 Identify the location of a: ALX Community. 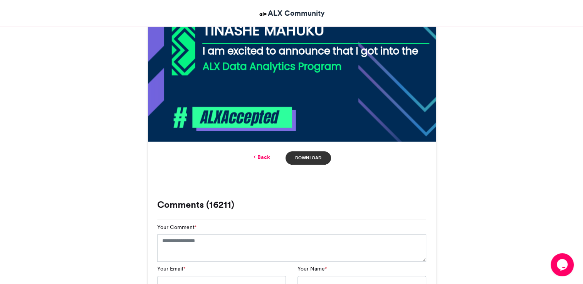
(291, 13).